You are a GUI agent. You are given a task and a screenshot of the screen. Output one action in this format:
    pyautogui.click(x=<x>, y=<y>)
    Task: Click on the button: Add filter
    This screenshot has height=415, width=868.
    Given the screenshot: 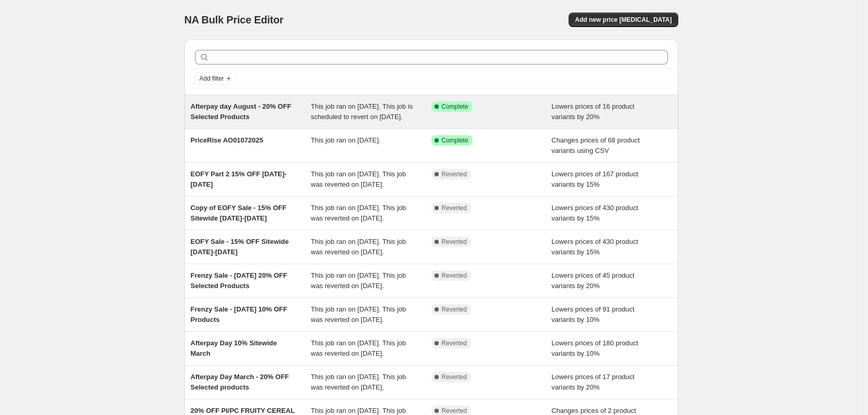 What is the action you would take?
    pyautogui.click(x=216, y=79)
    